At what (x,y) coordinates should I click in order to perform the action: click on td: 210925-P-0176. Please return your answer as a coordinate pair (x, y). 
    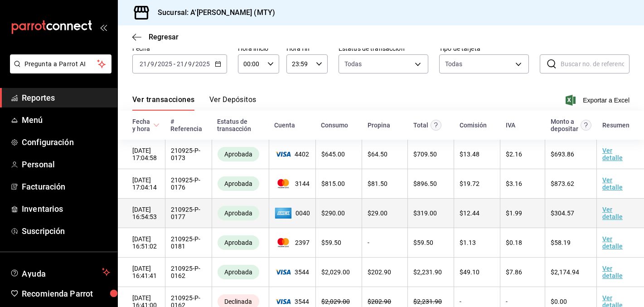
    Looking at the image, I should click on (188, 183).